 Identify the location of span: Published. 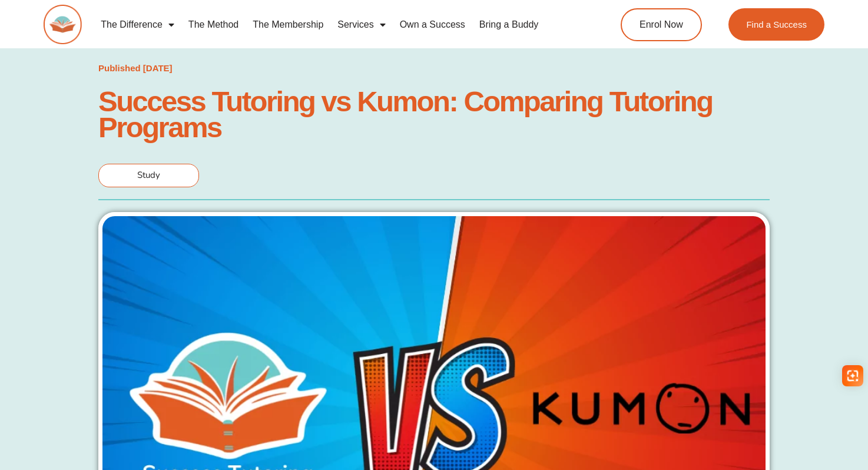
(120, 68).